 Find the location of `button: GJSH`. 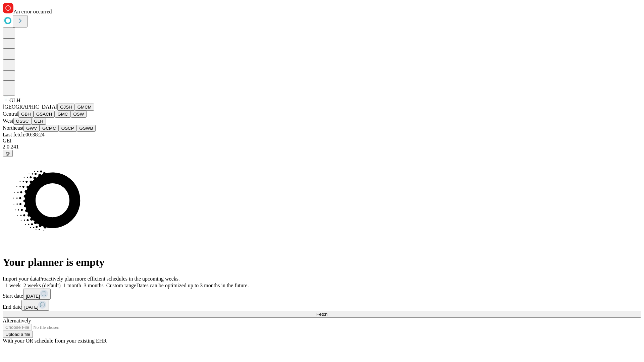

button: GJSH is located at coordinates (66, 107).